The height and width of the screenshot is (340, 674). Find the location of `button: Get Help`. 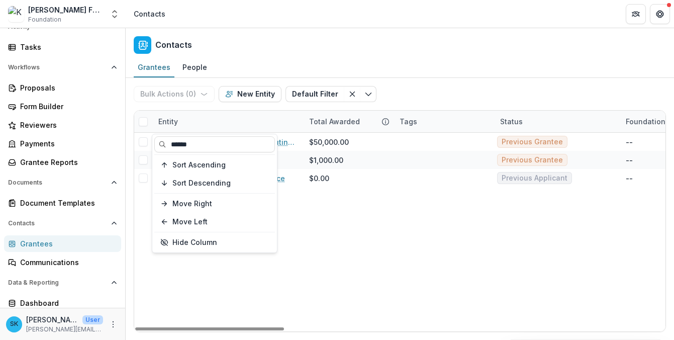

button: Get Help is located at coordinates (660, 14).